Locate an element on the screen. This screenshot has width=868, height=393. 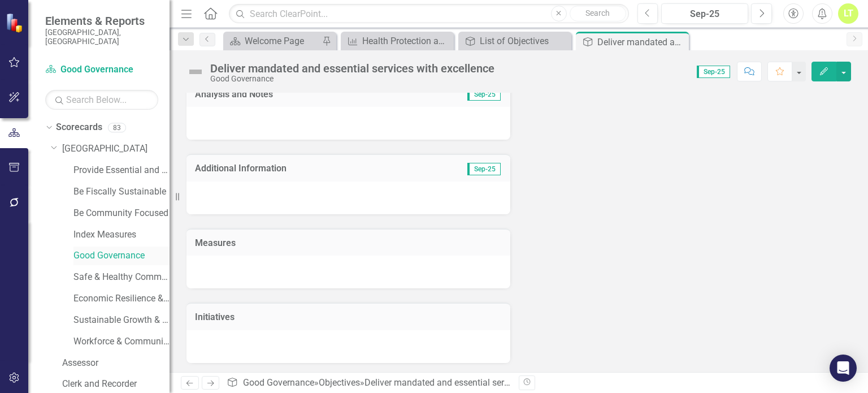
input: Search Below... is located at coordinates (102, 99).